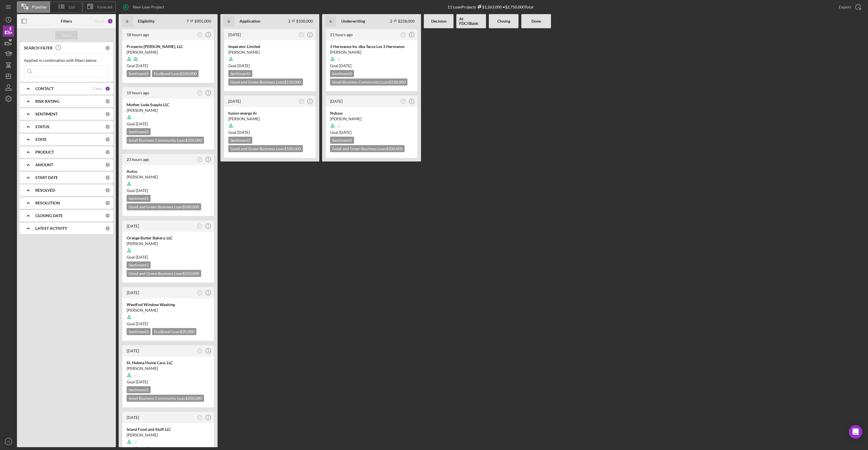  Describe the element at coordinates (856, 432) in the screenshot. I see `div: Open Intercom Messenger` at that location.